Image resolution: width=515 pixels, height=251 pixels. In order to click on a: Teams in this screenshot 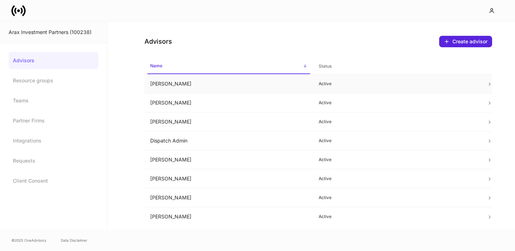, I will do `click(53, 100)`.